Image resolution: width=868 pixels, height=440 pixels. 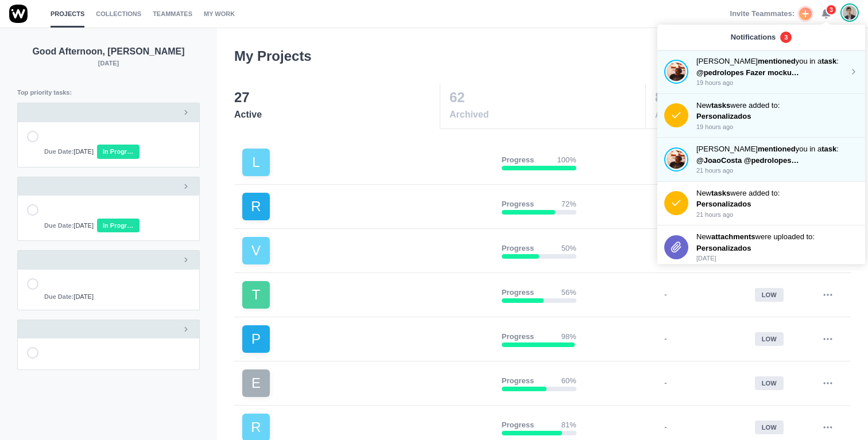 What do you see at coordinates (256, 207) in the screenshot?
I see `div: R` at bounding box center [256, 207].